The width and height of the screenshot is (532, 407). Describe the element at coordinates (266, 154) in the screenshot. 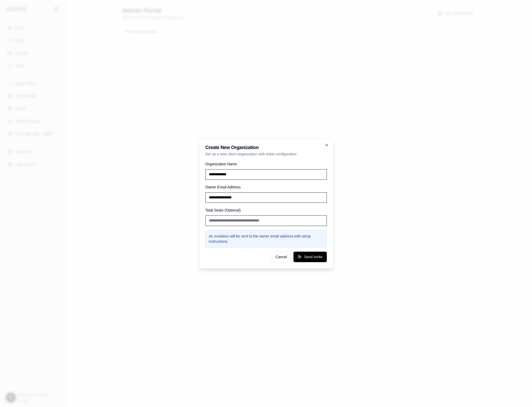

I see `p: Set up a new client organization with initial configuration` at that location.